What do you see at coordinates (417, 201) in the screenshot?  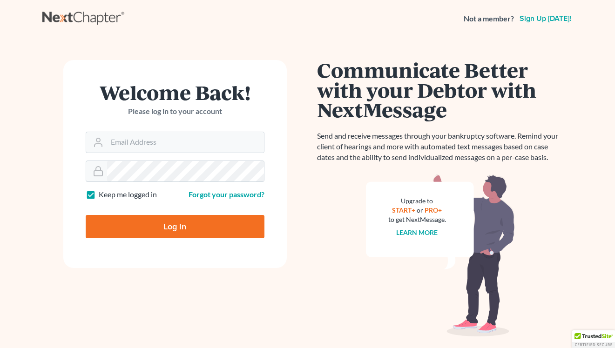 I see `div: Upgrade to` at bounding box center [417, 201].